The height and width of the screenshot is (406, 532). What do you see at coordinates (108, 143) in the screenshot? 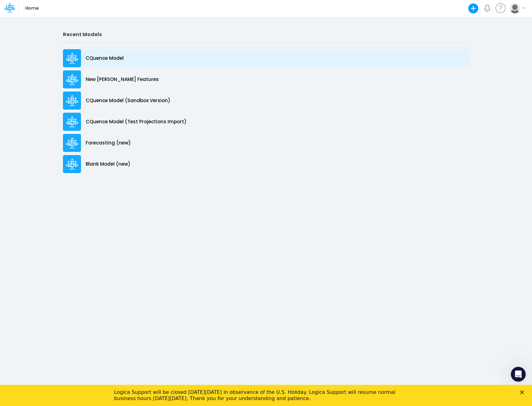
I see `p: Forecasting (new)` at bounding box center [108, 143].